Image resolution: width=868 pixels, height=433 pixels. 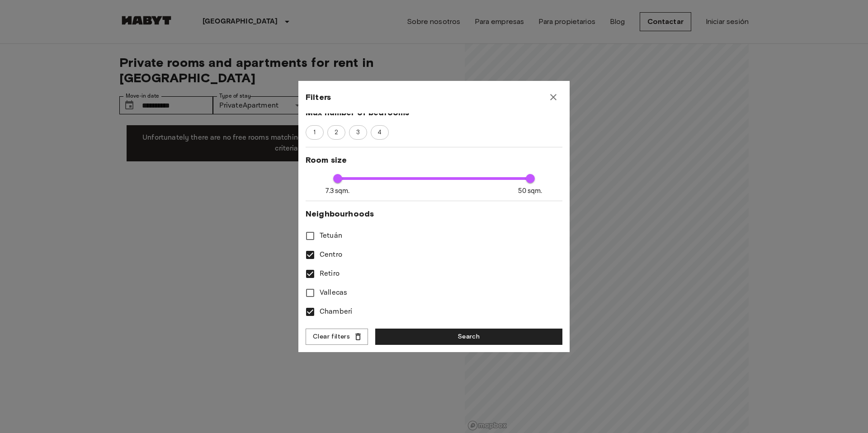 I want to click on span: Centro, so click(x=331, y=255).